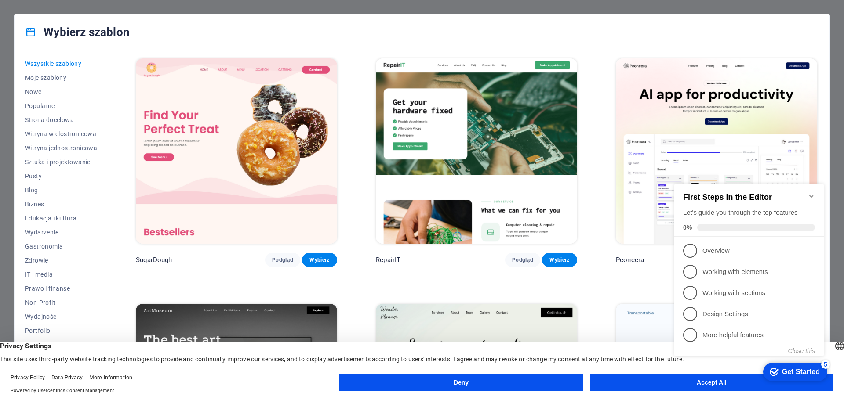 The height and width of the screenshot is (400, 844). What do you see at coordinates (61, 176) in the screenshot?
I see `span: Pusty` at bounding box center [61, 176].